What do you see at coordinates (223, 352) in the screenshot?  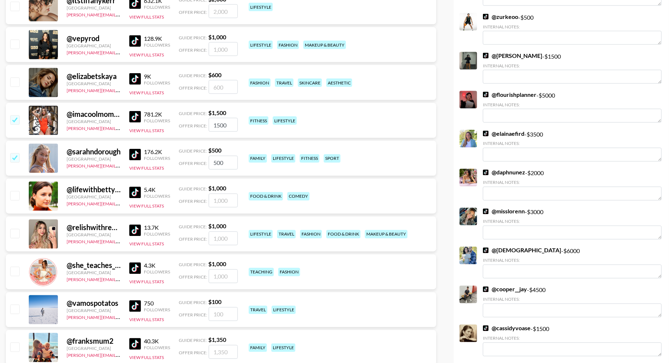 I see `input: 1,350` at bounding box center [223, 352].